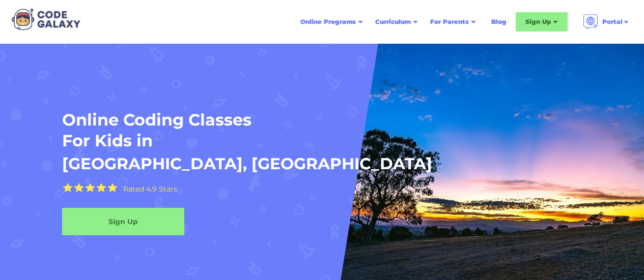 The width and height of the screenshot is (644, 280). I want to click on div: Portal, so click(612, 22).